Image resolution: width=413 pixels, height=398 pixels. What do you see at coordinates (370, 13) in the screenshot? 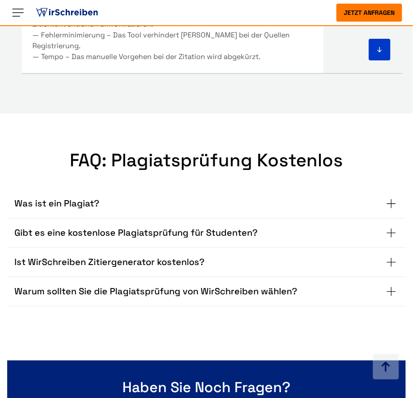
I see `button: Jetzt anfragen` at bounding box center [370, 13].